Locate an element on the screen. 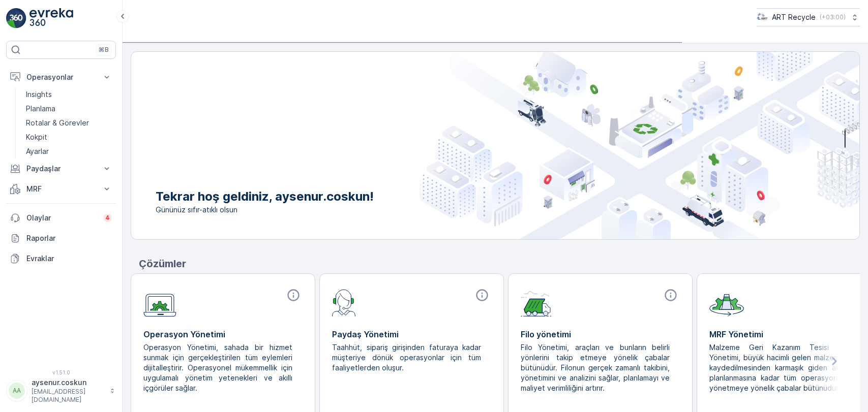 This screenshot has width=868, height=412. span: Gününüz sıfır-atıklı olsun is located at coordinates (264, 210).